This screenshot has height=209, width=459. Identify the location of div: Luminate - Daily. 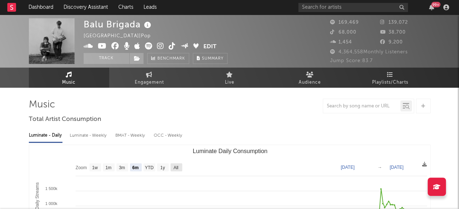
(46, 136).